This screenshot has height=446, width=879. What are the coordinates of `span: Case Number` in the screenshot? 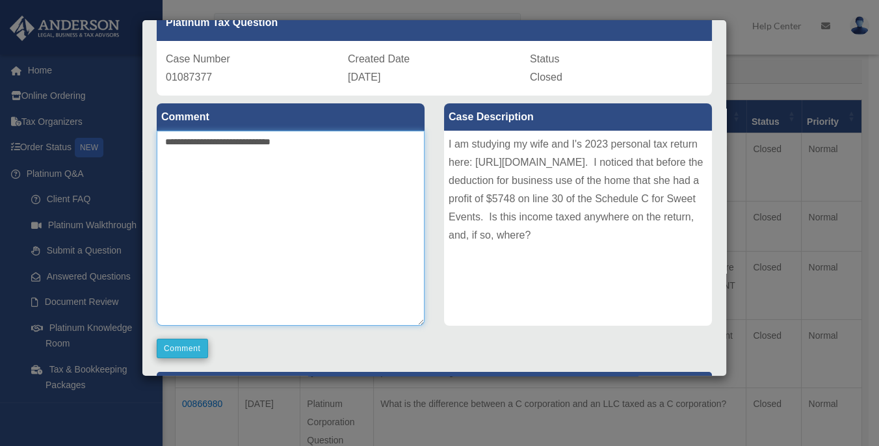 It's located at (198, 59).